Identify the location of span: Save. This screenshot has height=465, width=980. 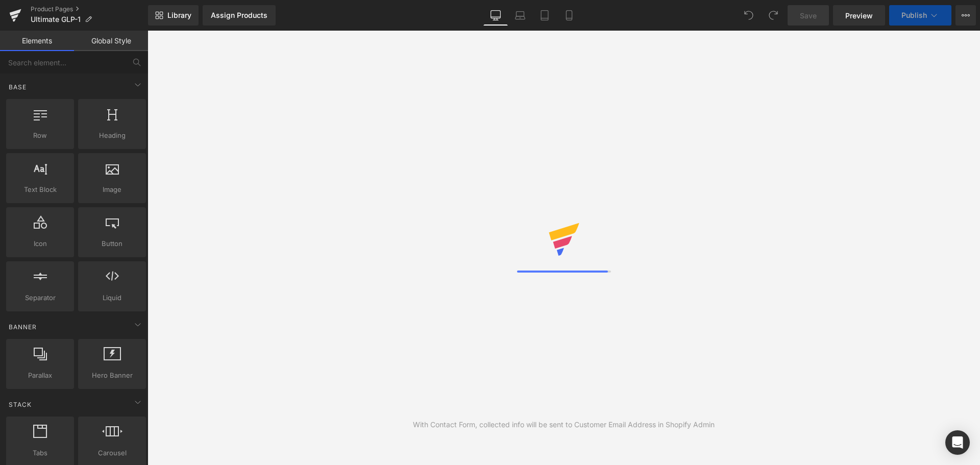
(808, 15).